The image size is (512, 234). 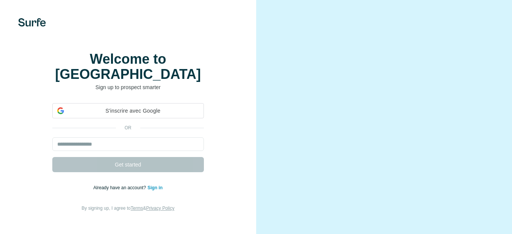 I want to click on span: By signing up, I agree to &, so click(x=128, y=208).